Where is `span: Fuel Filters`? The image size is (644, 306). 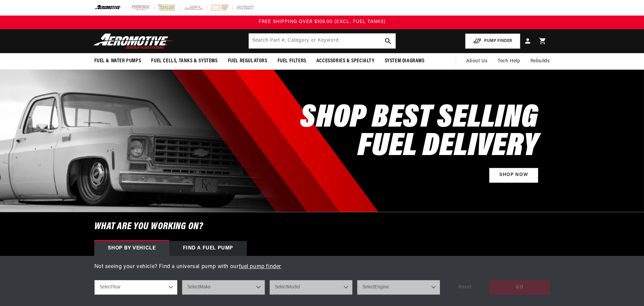 span: Fuel Filters is located at coordinates (291, 61).